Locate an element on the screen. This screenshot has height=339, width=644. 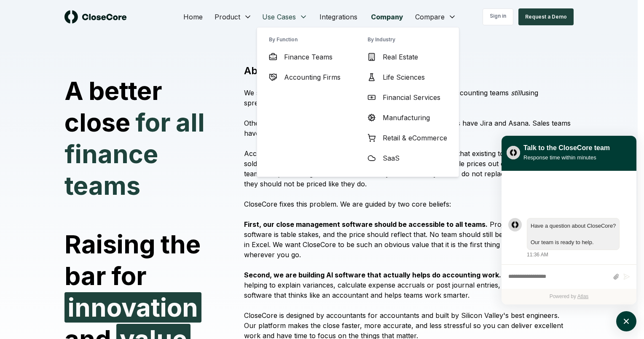
a: Retail & eCommerce is located at coordinates (407, 138).